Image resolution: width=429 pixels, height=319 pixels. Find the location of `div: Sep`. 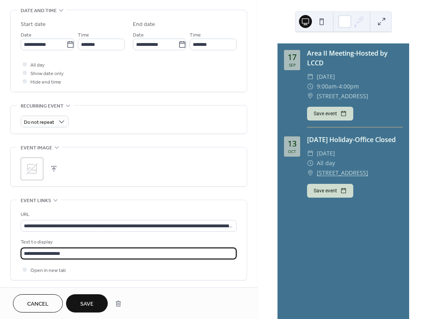

div: Sep is located at coordinates (292, 65).